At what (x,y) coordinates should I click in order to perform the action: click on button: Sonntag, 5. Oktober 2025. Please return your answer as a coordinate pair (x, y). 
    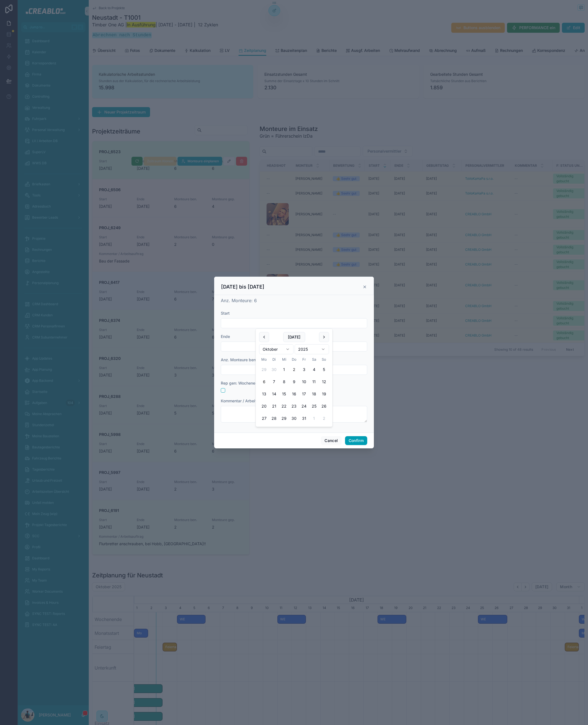
    Looking at the image, I should click on (324, 370).